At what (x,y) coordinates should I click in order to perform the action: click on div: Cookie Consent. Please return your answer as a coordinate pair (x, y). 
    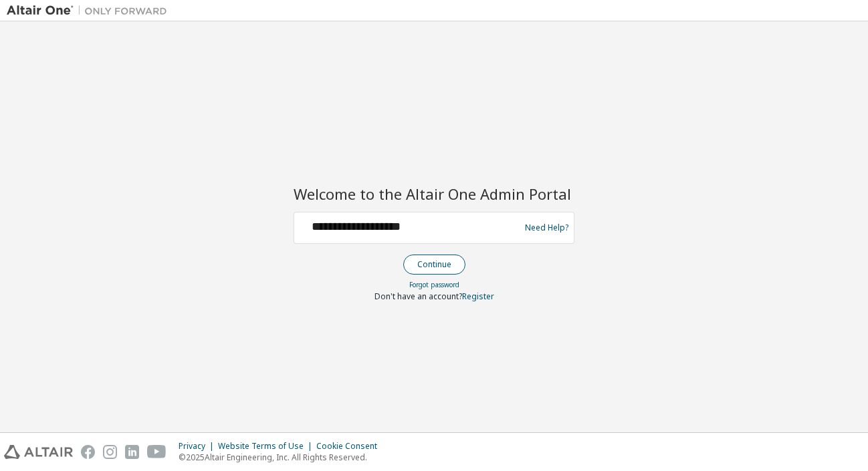
    Looking at the image, I should click on (351, 447).